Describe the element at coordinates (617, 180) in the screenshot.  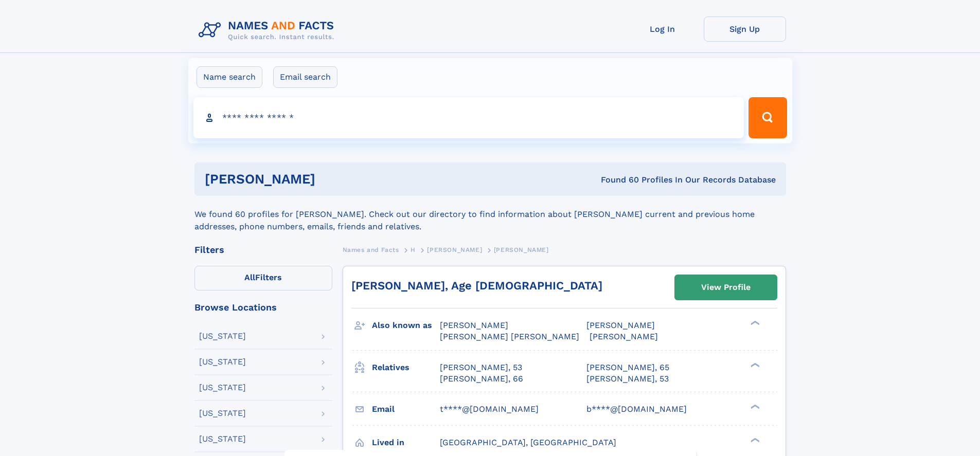
I see `div: Found 60 Profiles In Our Records Database` at that location.